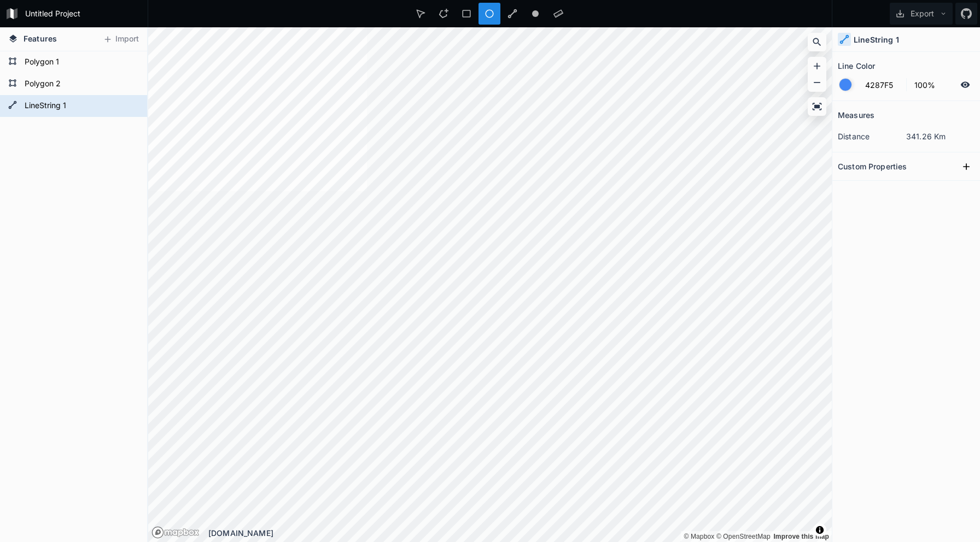 This screenshot has width=980, height=542. What do you see at coordinates (801, 537) in the screenshot?
I see `a: Map feedback` at bounding box center [801, 537].